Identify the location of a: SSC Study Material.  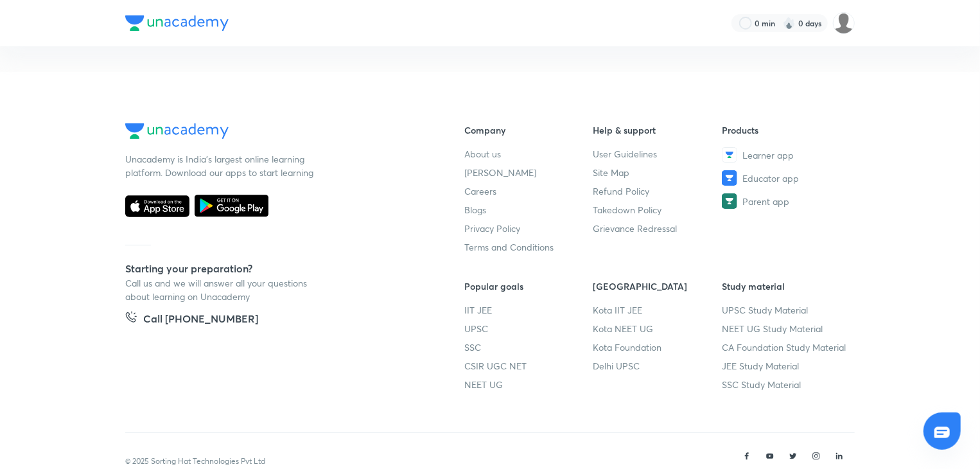
(786, 384).